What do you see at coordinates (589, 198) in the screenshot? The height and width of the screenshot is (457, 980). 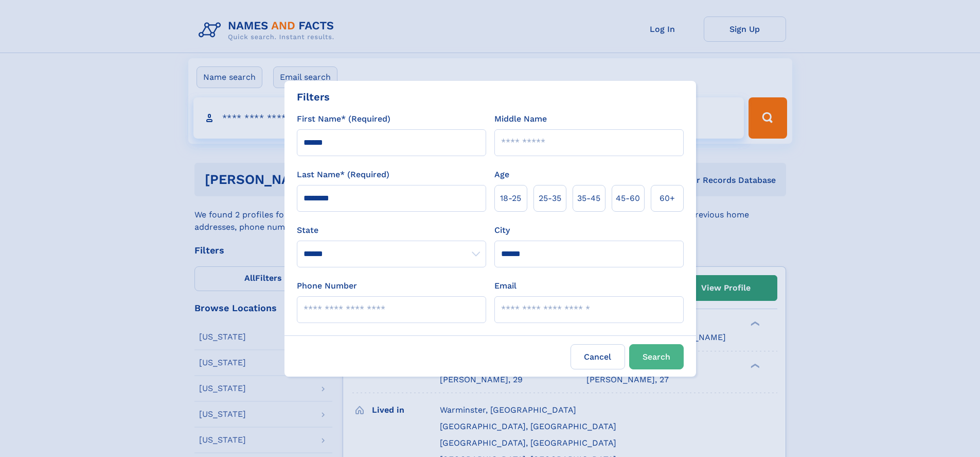 I see `span: 35‑45` at bounding box center [589, 198].